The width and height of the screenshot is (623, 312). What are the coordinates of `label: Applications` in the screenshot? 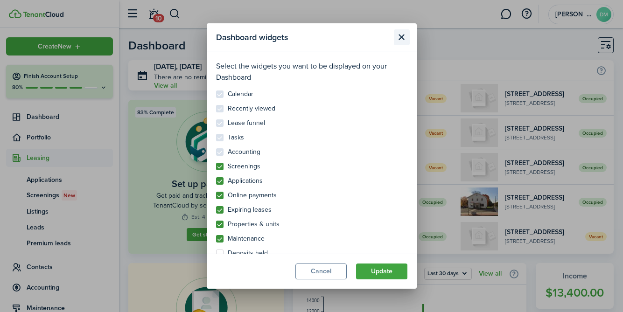 It's located at (239, 181).